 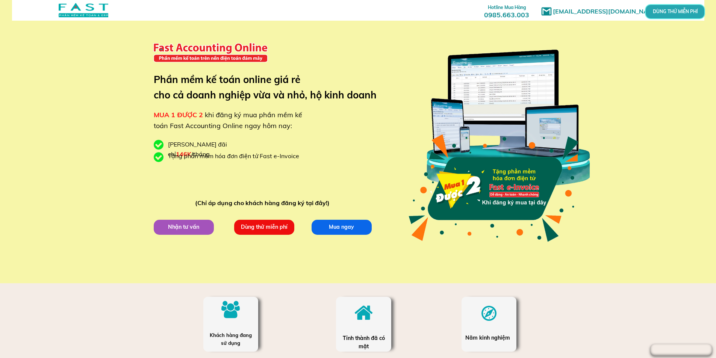 I want to click on div: (Chỉ áp dụng cho khách hàng đăng ký tại đây!), so click(x=264, y=203).